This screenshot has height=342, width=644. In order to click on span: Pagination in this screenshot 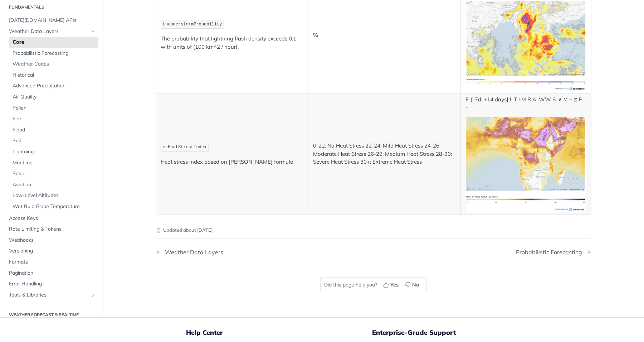, I will do `click(52, 273)`.